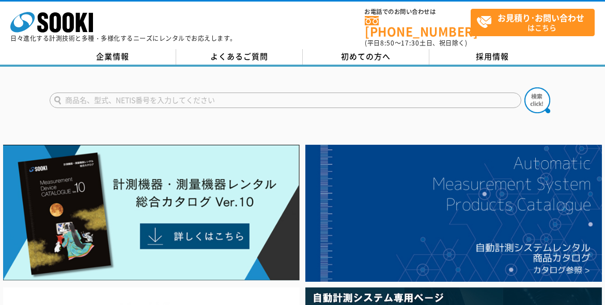 This screenshot has height=305, width=605. I want to click on span: 8:50, so click(387, 43).